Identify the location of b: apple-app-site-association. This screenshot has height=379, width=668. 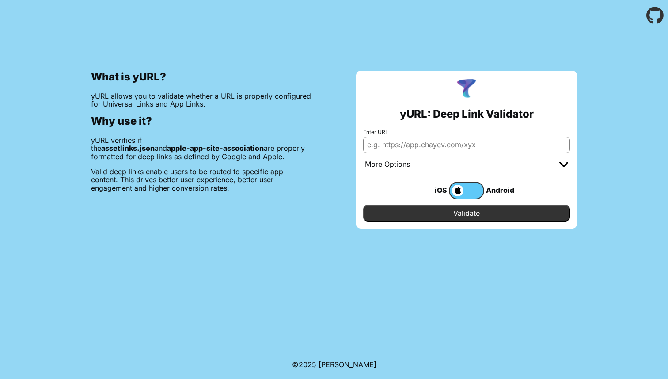
(215, 148).